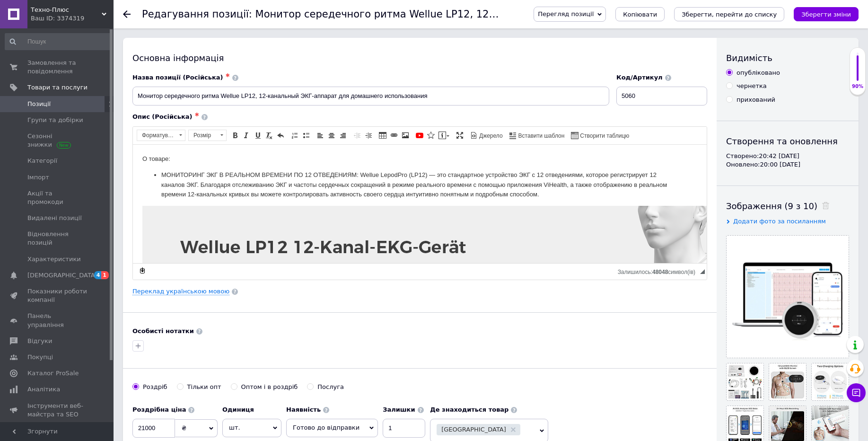 The width and height of the screenshot is (868, 441). I want to click on span: Готово до відправки, so click(326, 427).